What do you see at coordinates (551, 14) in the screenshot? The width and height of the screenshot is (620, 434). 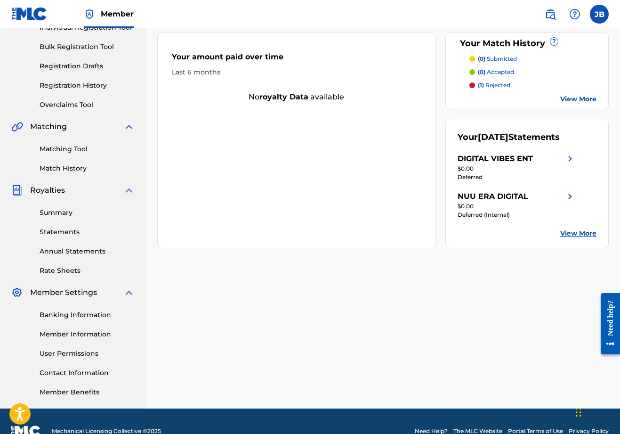 I see `a: Public Search` at bounding box center [551, 14].